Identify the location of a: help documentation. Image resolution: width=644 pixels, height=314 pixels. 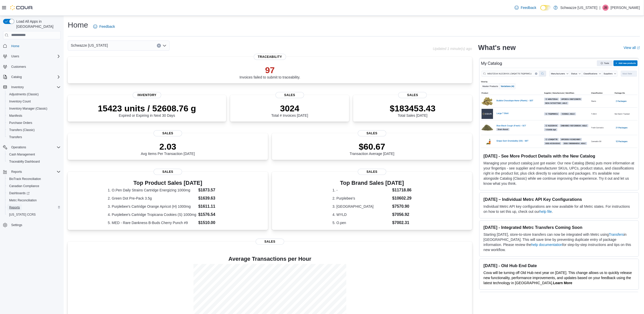
(547, 244).